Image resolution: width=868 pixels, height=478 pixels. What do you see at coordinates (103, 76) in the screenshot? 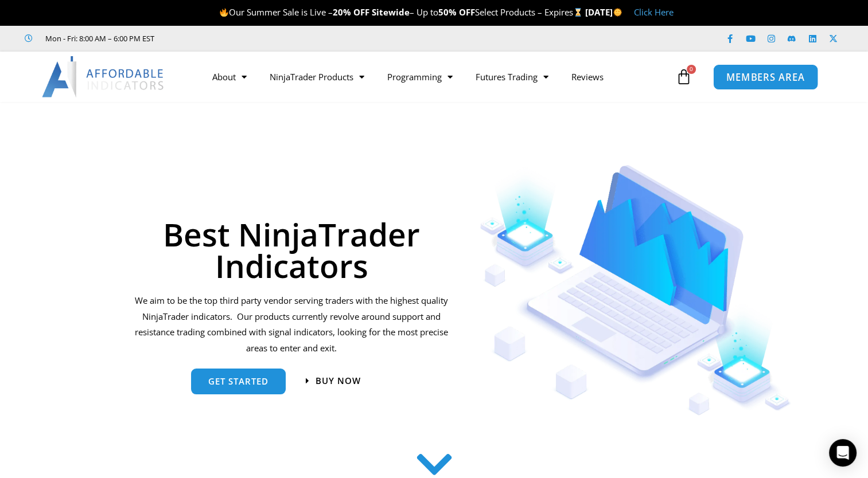
I see `img: LogoAI | Affordable Indicators – NinjaTrader` at bounding box center [103, 76].